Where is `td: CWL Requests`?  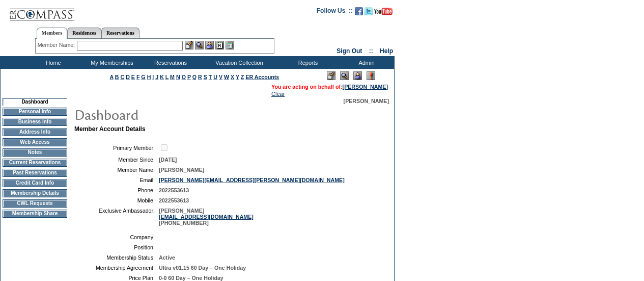
td: CWL Requests is located at coordinates (34, 204).